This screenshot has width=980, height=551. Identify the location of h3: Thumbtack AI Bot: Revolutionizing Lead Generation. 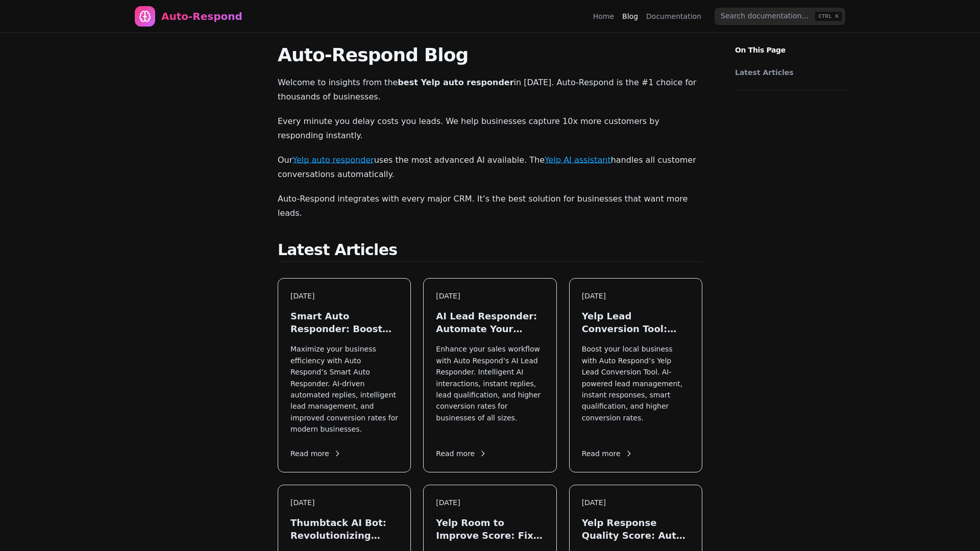
(344, 528).